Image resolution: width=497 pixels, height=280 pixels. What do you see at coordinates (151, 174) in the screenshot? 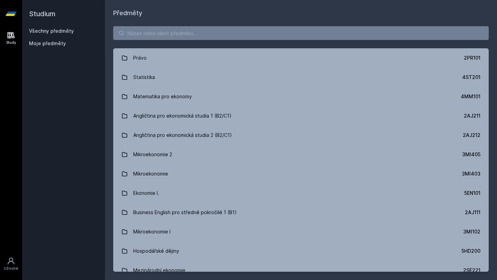
I see `div: Mikroekonomie` at bounding box center [151, 174].